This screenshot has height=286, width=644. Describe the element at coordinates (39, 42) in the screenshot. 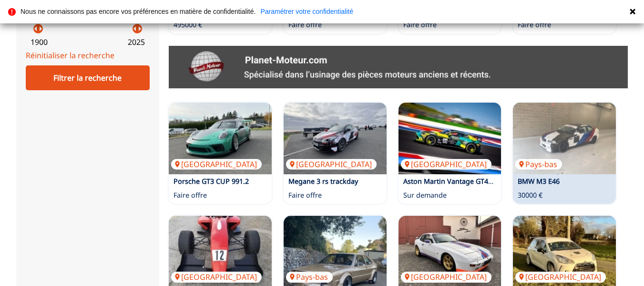

I see `p: 1900` at that location.